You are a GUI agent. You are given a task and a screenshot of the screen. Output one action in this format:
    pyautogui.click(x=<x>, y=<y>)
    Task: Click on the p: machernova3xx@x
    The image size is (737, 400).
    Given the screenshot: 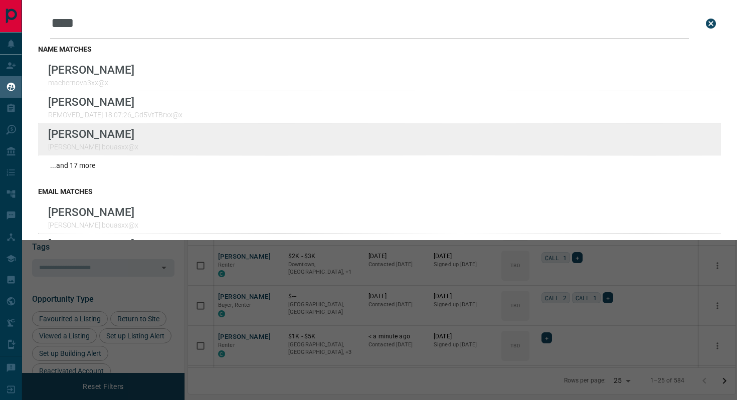 What is the action you would take?
    pyautogui.click(x=91, y=83)
    